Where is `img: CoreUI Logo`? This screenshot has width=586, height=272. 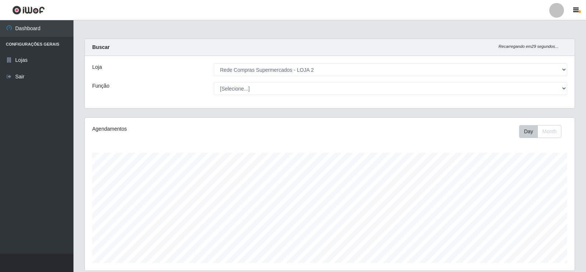
img: CoreUI Logo is located at coordinates (28, 10).